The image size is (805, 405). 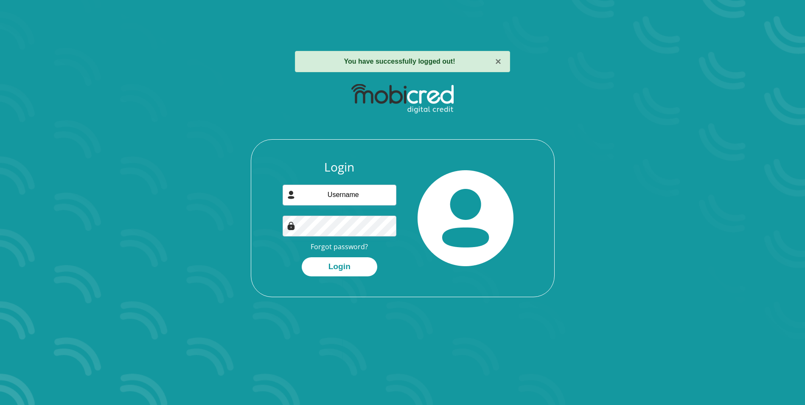 What do you see at coordinates (291, 226) in the screenshot?
I see `img: Image` at bounding box center [291, 226].